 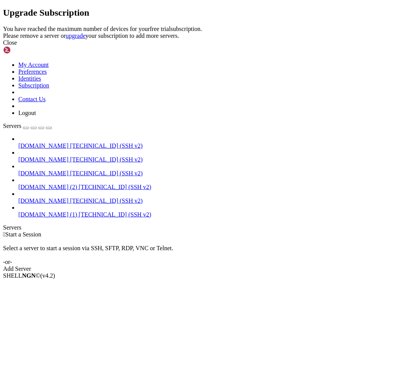 I want to click on a: Servers, so click(x=27, y=126).